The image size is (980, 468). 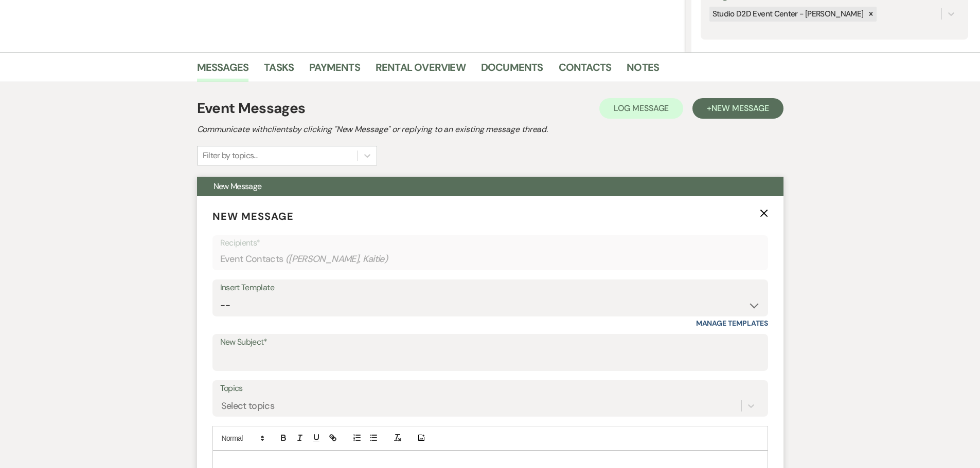 I want to click on p: Recipients*, so click(x=490, y=243).